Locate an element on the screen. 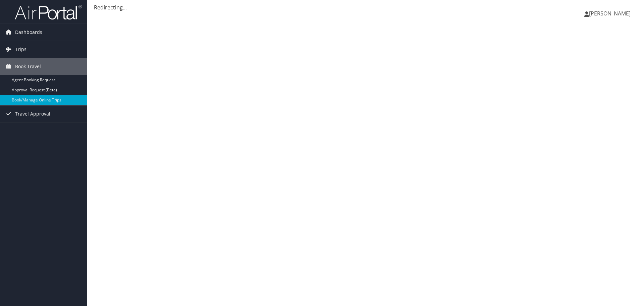 This screenshot has height=306, width=644. span: Trips is located at coordinates (21, 49).